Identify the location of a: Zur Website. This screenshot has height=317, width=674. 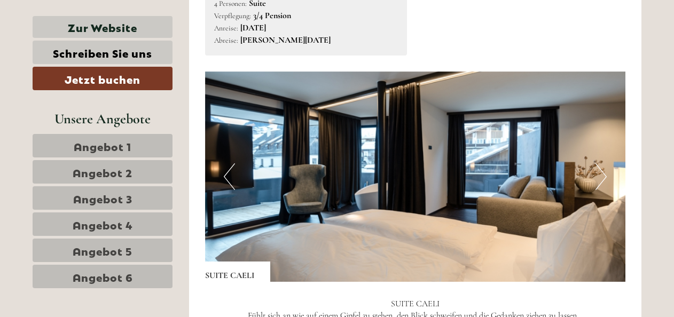
(102, 27).